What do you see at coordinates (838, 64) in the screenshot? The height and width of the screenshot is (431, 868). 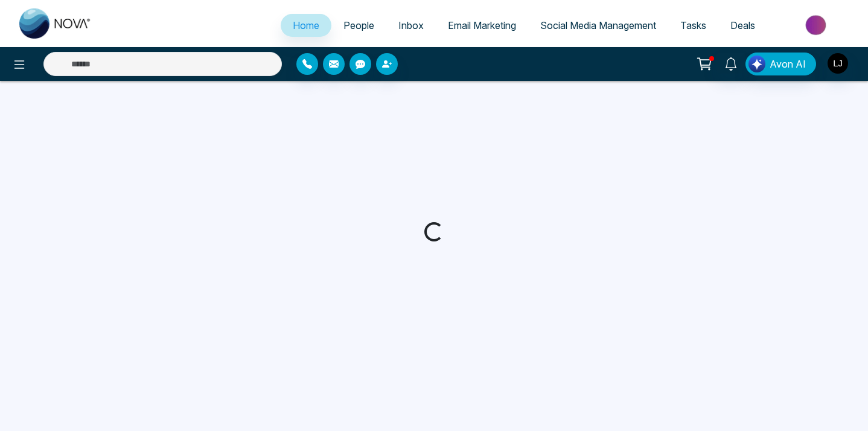 I see `img: User Avatar` at bounding box center [838, 64].